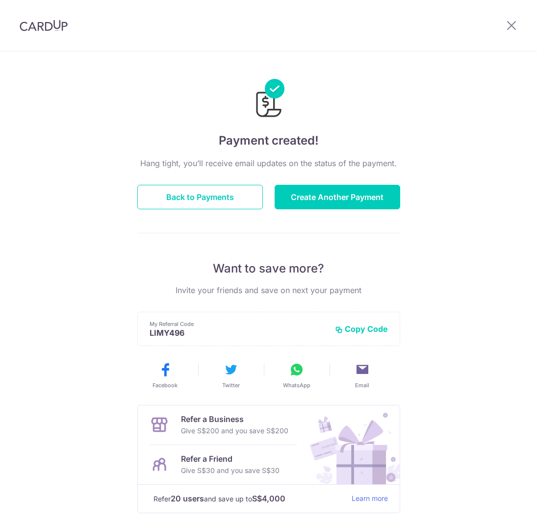  I want to click on span: Facebook, so click(165, 385).